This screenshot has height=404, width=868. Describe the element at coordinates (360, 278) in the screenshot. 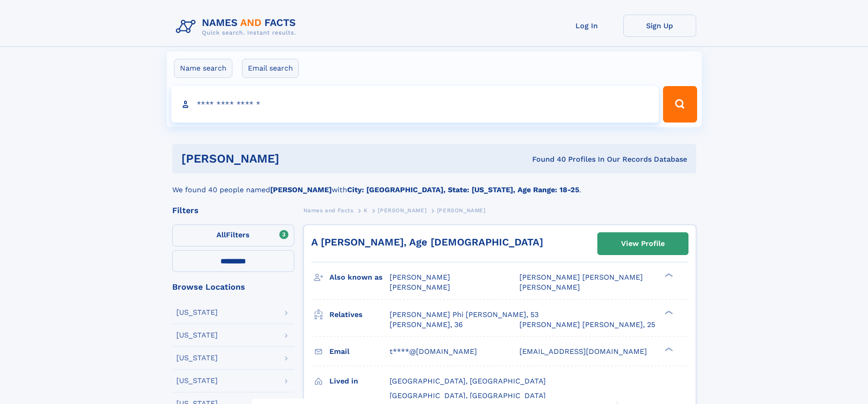

I see `h3: Also known as` at that location.